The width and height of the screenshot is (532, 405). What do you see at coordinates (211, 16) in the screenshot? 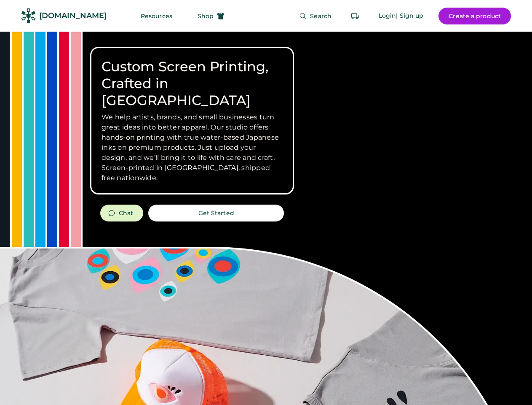
I see `button: Shop` at bounding box center [211, 16].